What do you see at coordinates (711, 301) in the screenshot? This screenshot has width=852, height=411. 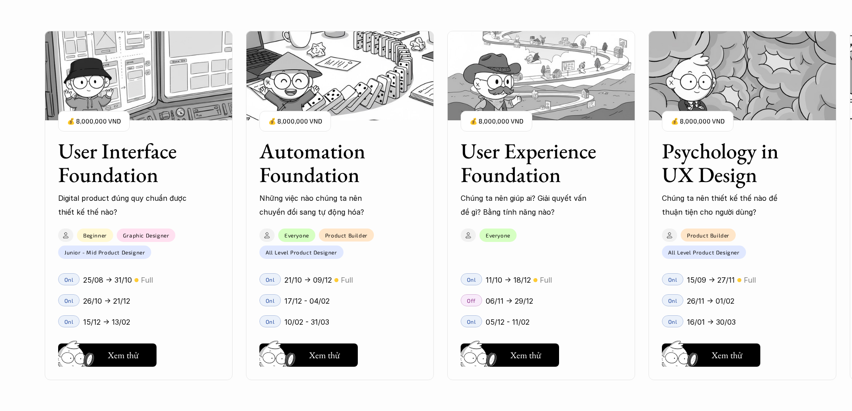 I see `p: 26/11 -> 01/02` at bounding box center [711, 301].